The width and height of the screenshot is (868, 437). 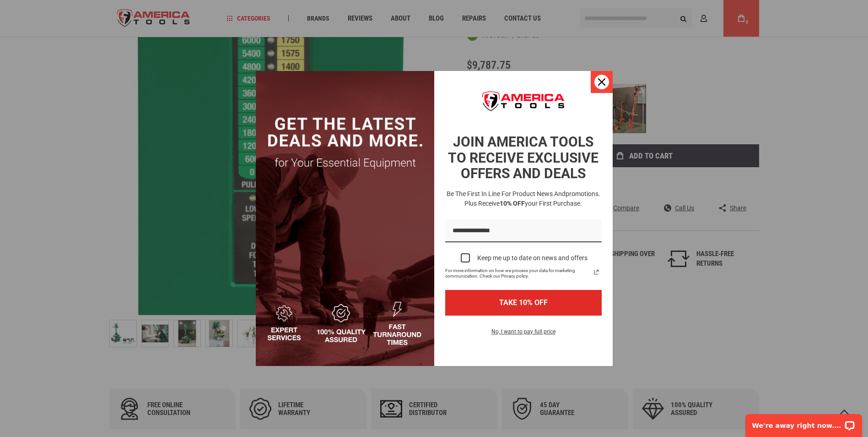 What do you see at coordinates (518, 273) in the screenshot?
I see `span: For more information on how we process your data for marketing communication. Check our Privacy p...` at bounding box center [518, 273].